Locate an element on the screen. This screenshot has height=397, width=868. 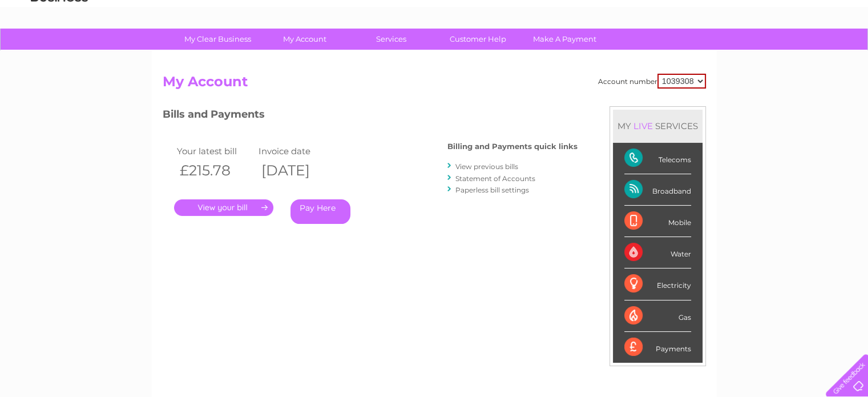
a: Blog is located at coordinates (777, 52).